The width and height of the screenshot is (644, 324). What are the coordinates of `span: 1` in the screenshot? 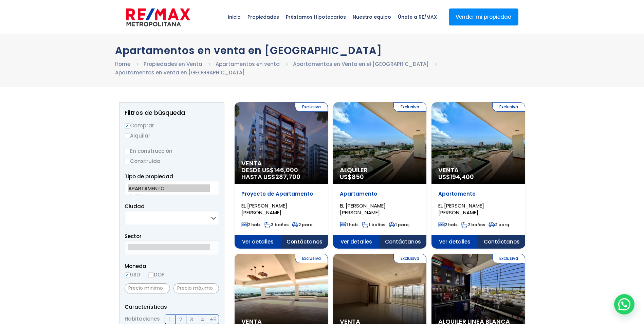 It's located at (170, 320).